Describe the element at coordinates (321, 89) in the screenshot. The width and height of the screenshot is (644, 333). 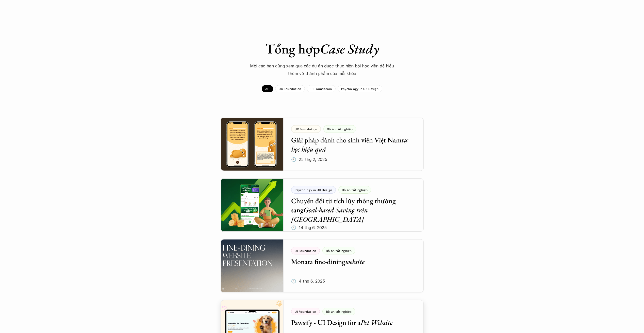
I see `a: UI Foundation` at that location.